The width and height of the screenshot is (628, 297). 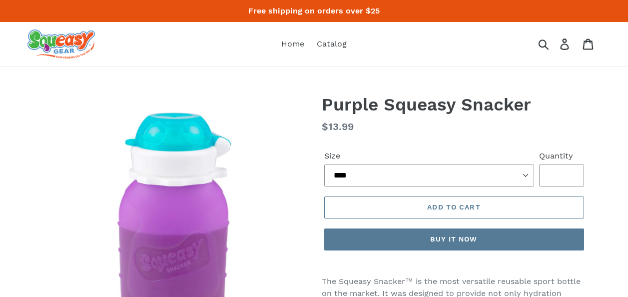 I want to click on a: Home, so click(x=293, y=44).